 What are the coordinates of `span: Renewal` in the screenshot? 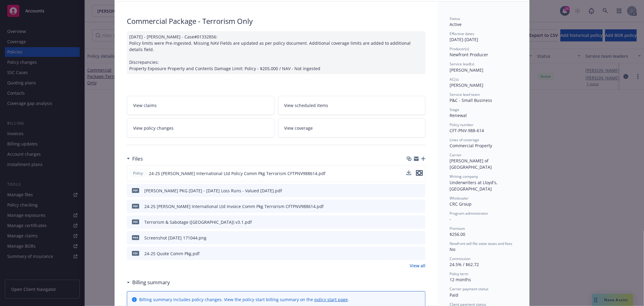 It's located at (458, 115).